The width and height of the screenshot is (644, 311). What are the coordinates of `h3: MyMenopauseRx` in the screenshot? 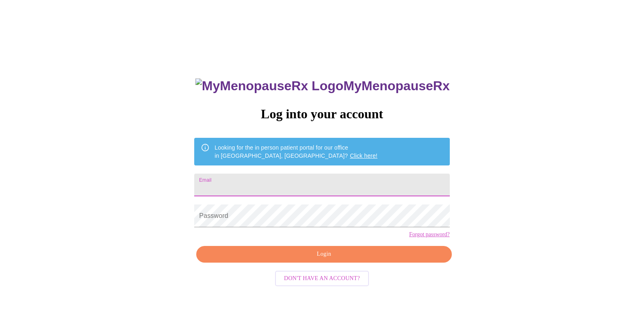 It's located at (322, 86).